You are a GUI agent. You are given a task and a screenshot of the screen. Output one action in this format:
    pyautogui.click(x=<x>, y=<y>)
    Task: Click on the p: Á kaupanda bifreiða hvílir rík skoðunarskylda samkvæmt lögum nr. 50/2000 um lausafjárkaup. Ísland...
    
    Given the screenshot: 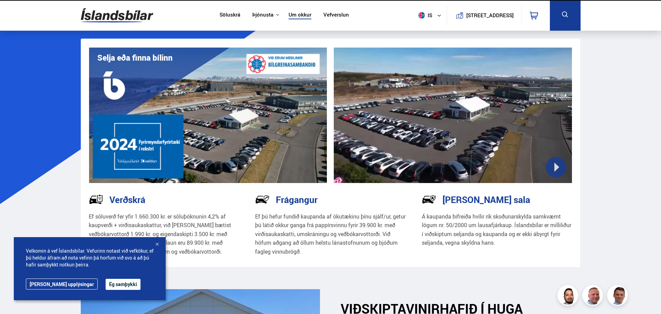 What is the action you would take?
    pyautogui.click(x=497, y=230)
    